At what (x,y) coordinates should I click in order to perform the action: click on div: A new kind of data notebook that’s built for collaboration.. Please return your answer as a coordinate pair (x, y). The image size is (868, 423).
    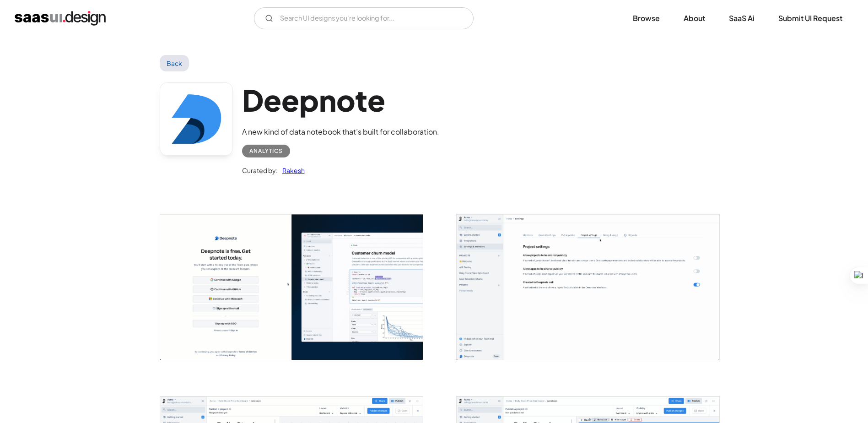
    Looking at the image, I should click on (340, 132).